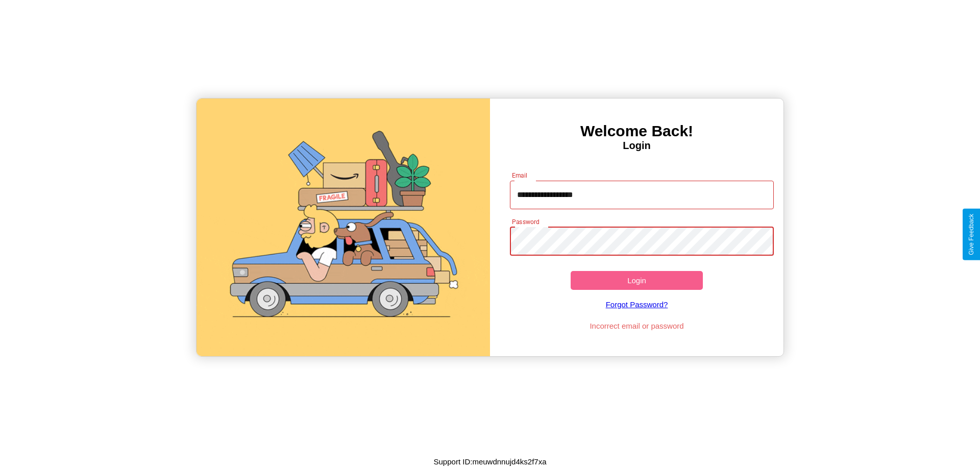 The width and height of the screenshot is (980, 469). What do you see at coordinates (520, 175) in the screenshot?
I see `label: Email` at bounding box center [520, 175].